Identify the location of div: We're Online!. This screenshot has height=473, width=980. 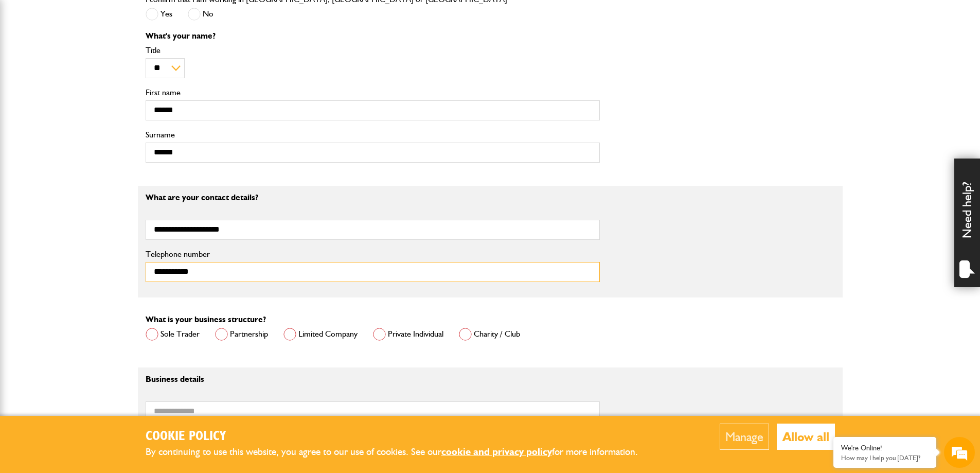
(884, 448).